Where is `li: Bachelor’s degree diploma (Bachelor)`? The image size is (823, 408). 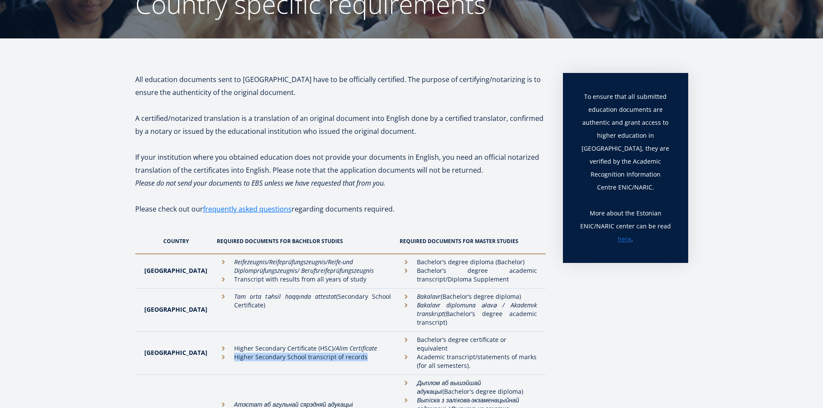 li: Bachelor’s degree diploma (Bachelor) is located at coordinates (468, 262).